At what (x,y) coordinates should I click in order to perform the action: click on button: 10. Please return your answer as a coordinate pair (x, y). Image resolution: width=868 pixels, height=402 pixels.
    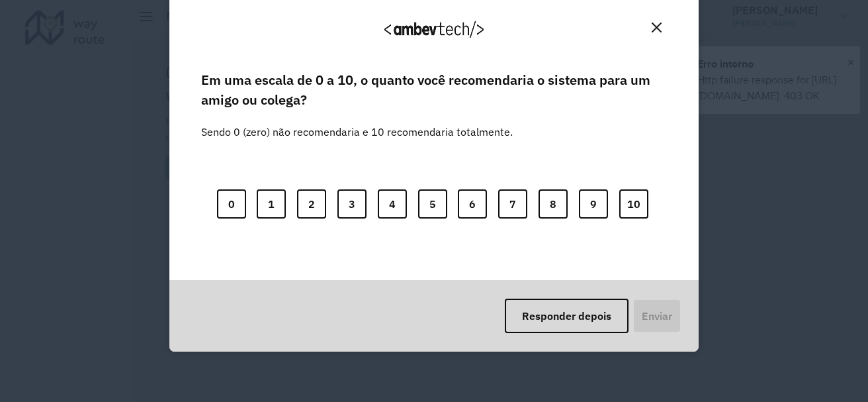
    Looking at the image, I should click on (634, 204).